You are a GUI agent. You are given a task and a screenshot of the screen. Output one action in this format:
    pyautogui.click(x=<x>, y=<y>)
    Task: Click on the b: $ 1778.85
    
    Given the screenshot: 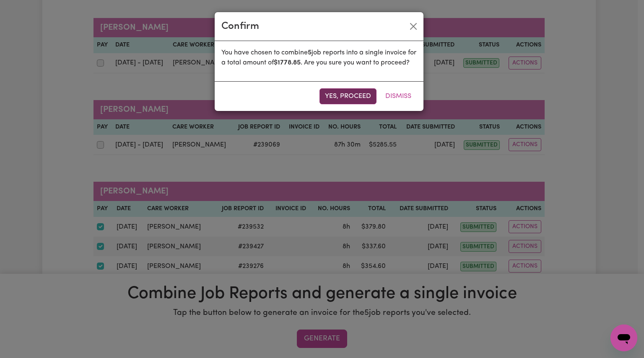 What is the action you would take?
    pyautogui.click(x=287, y=63)
    